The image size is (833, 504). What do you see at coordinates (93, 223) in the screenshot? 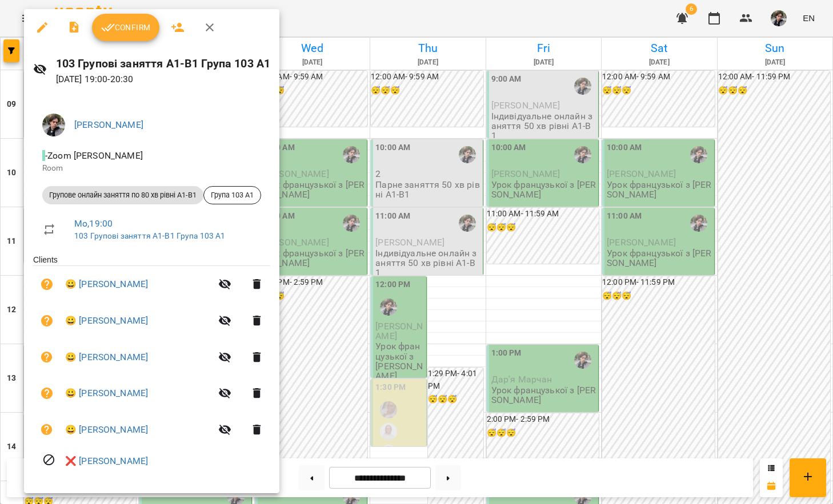
I see `a: Mo , 19:00` at bounding box center [93, 223].